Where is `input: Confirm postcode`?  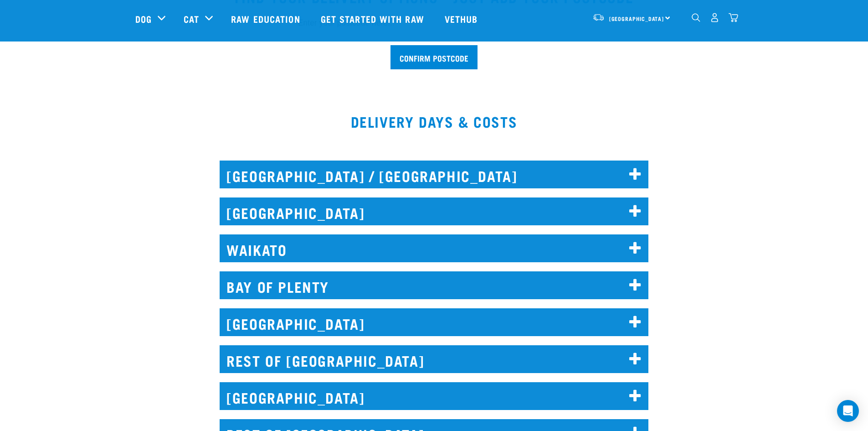
input: Confirm postcode is located at coordinates (433, 57).